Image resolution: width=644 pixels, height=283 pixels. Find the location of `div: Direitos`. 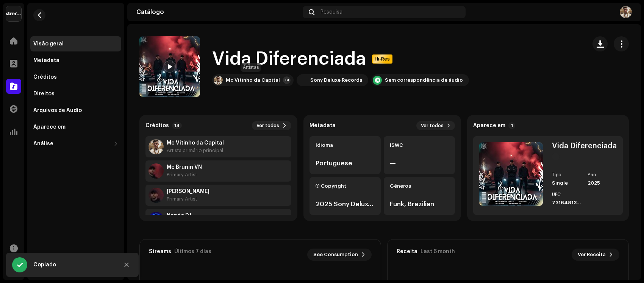

div: Direitos is located at coordinates (44, 94).